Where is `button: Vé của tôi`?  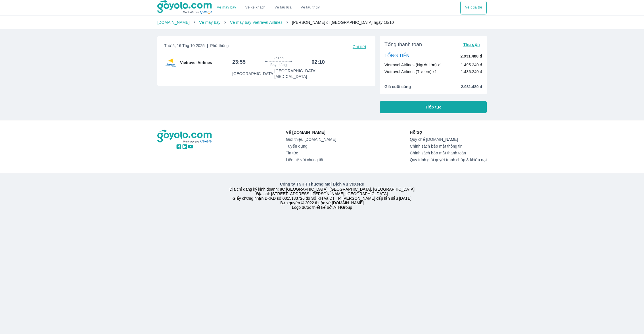
button: Vé của tôi is located at coordinates (473, 8).